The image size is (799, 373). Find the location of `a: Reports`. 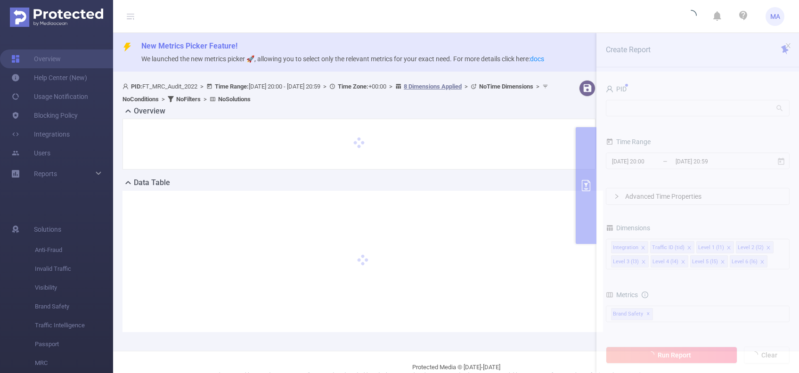

a: Reports is located at coordinates (45, 174).